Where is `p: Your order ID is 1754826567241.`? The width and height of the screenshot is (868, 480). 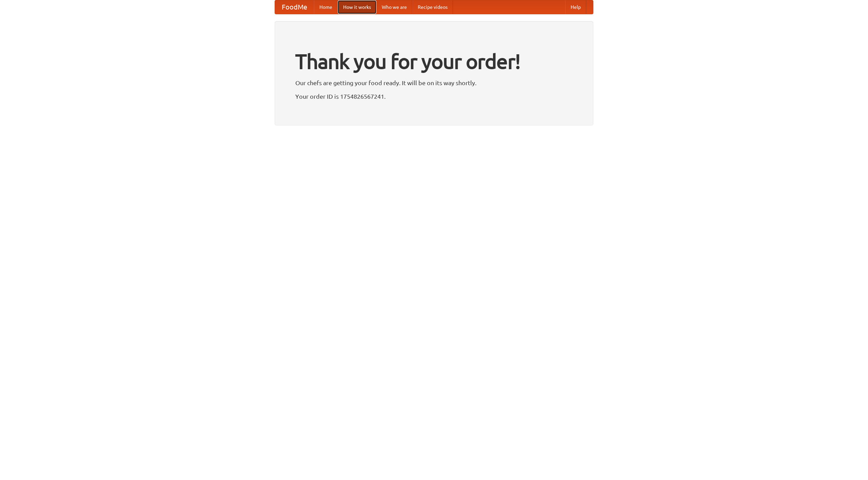
p: Your order ID is 1754826567241. is located at coordinates (434, 96).